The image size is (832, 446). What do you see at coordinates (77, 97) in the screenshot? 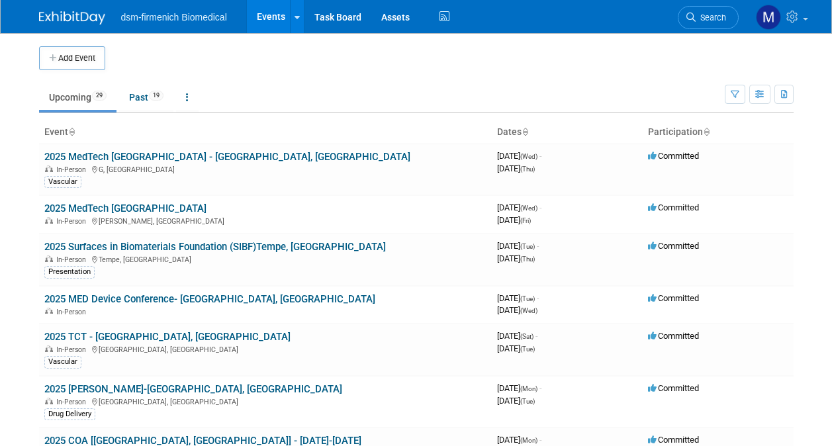
I see `a: Upcoming29` at bounding box center [77, 97].